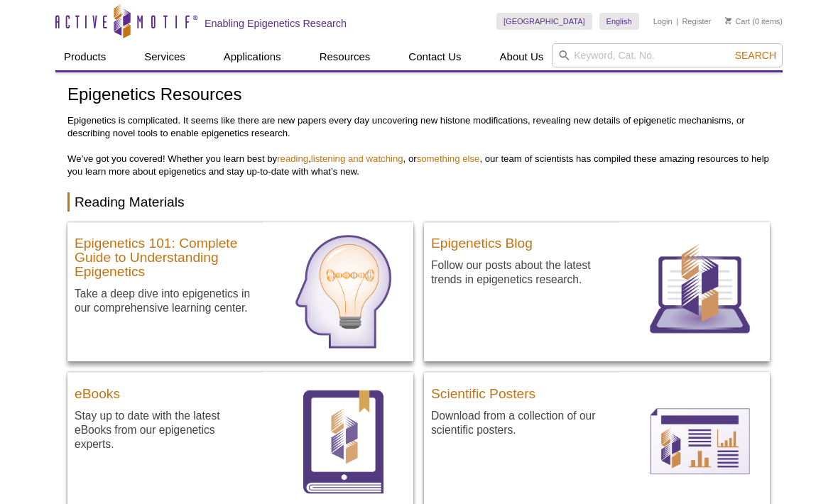 Image resolution: width=838 pixels, height=504 pixels. Describe the element at coordinates (419, 202) in the screenshot. I see `h2: Reading Materials` at that location.